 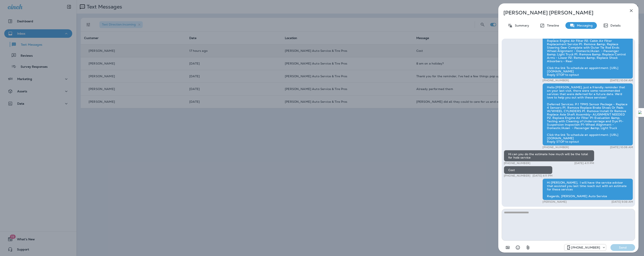 What do you see at coordinates (640, 112) in the screenshot?
I see `img: Detect Auto` at bounding box center [640, 112].